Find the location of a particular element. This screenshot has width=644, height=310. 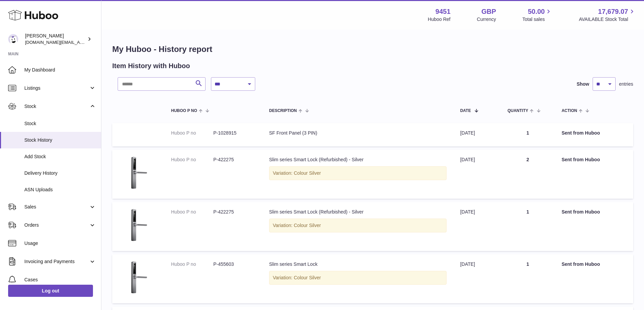

span: Invoicing and Payments is located at coordinates (56, 262).